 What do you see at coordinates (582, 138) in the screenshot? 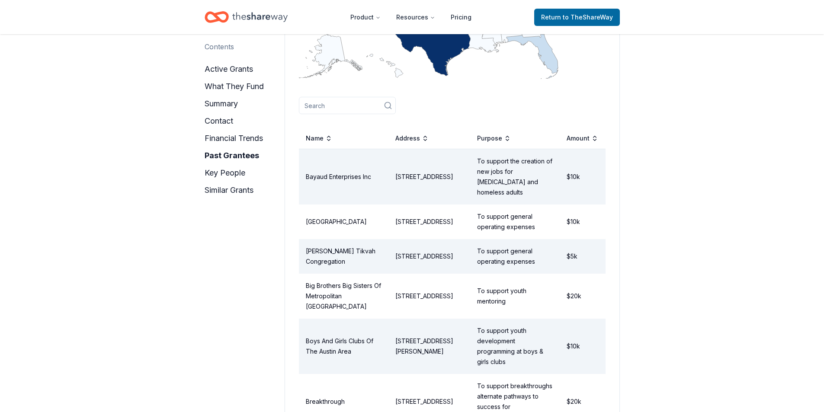
I see `div: Amount` at bounding box center [582, 138].